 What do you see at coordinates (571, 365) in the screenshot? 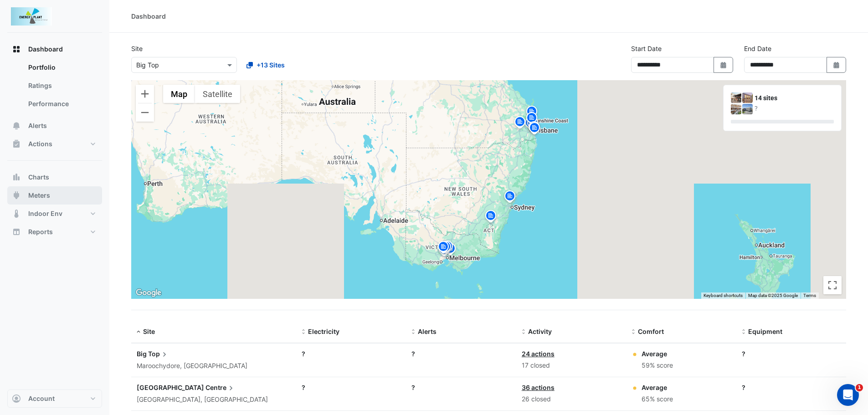
I see `div: 17 closed` at bounding box center [571, 365].